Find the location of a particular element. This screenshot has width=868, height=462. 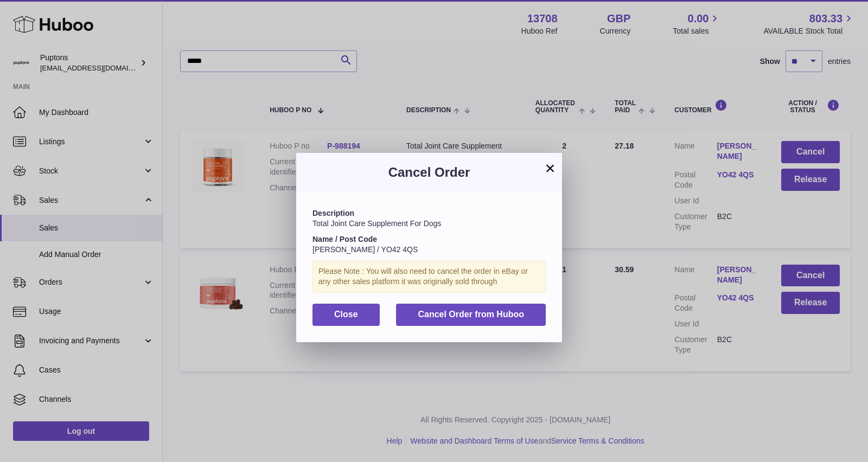

div: Please Note : You will also need to cancel the order in eBay or any other sales platform it was o... is located at coordinates (429, 277).